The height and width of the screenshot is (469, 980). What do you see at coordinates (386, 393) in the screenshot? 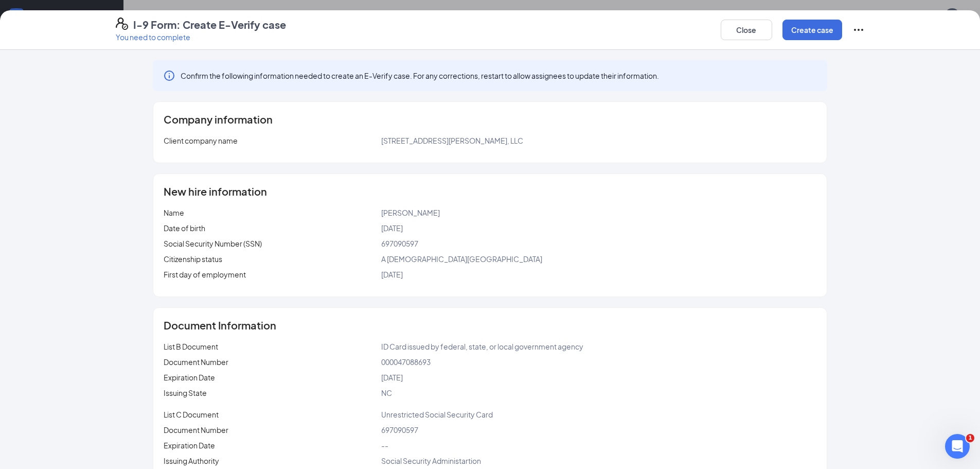
I see `span: NC` at bounding box center [386, 393].